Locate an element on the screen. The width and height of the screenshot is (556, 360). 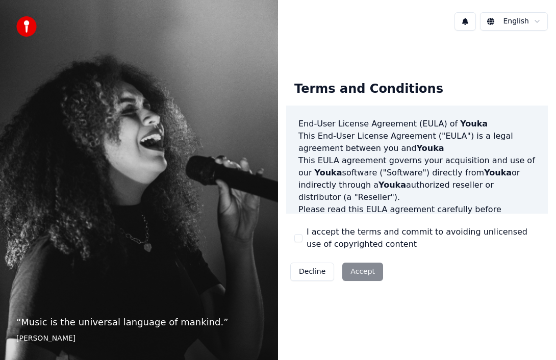
p: “ Music is the universal language of mankind. ” is located at coordinates (139, 322).